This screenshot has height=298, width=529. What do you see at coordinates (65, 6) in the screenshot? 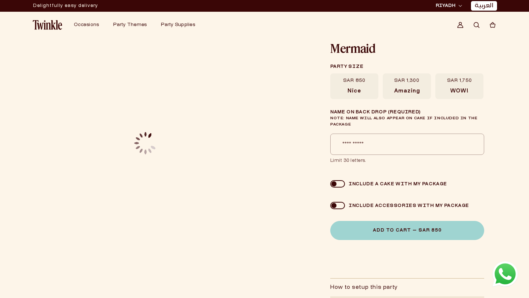
I see `p: Delightfully easy delivery` at bounding box center [65, 6].